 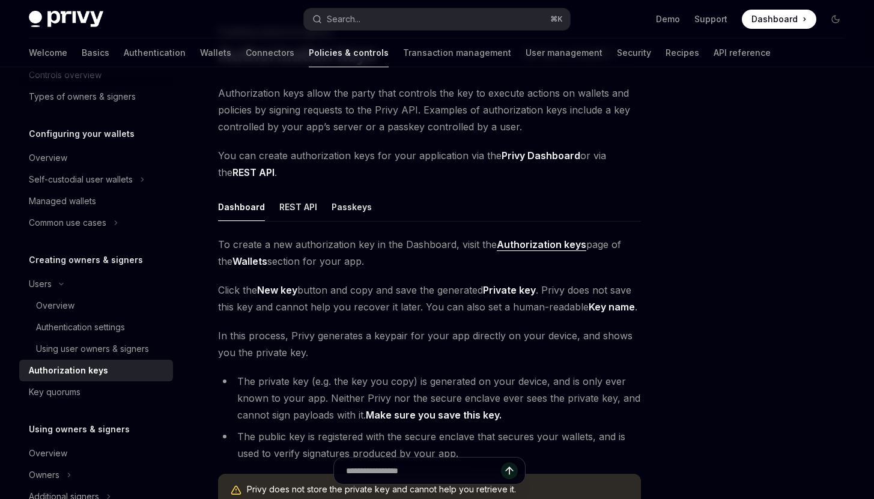 I want to click on div: Users, so click(x=40, y=284).